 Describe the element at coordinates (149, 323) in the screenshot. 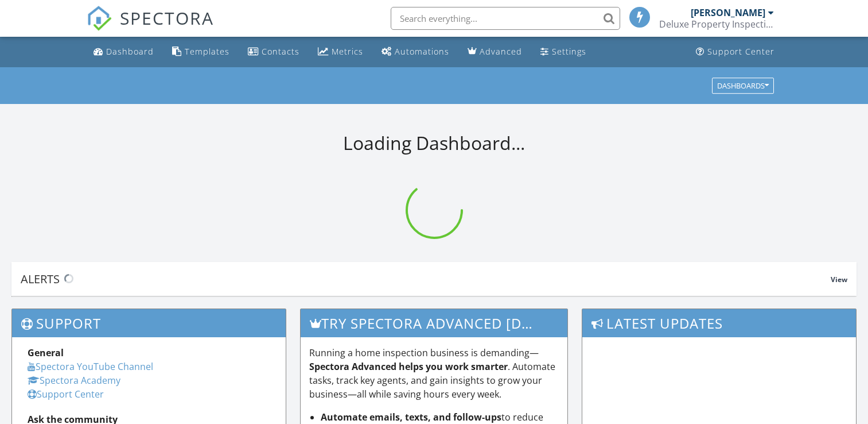

I see `h3: Support` at that location.